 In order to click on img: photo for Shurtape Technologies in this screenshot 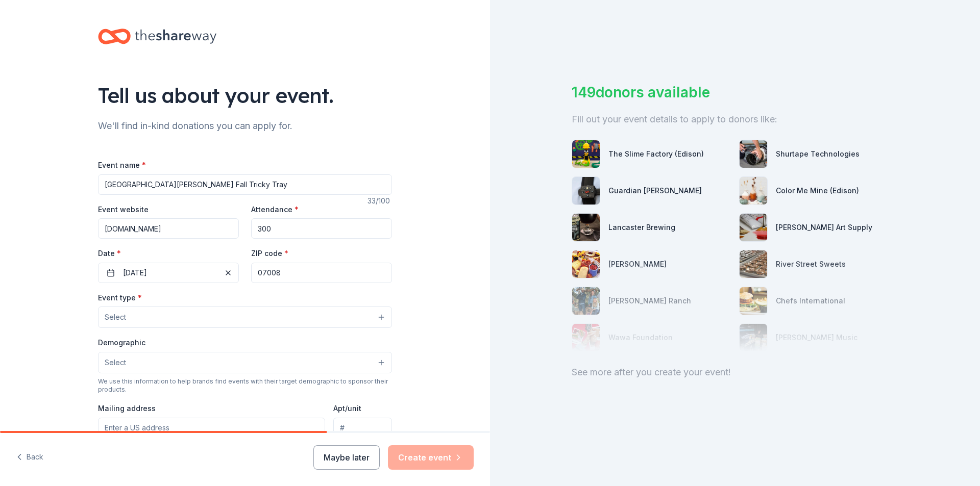, I will do `click(753, 154)`.